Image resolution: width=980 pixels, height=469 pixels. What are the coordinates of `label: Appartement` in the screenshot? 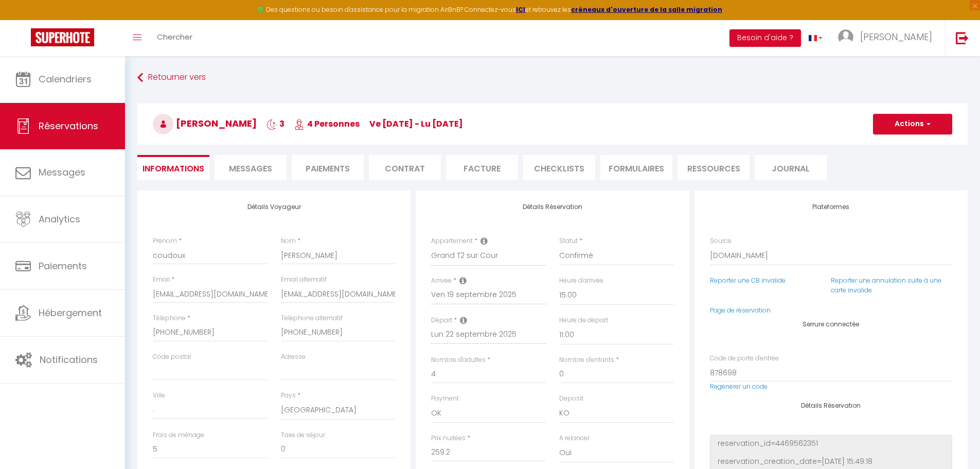 It's located at (452, 241).